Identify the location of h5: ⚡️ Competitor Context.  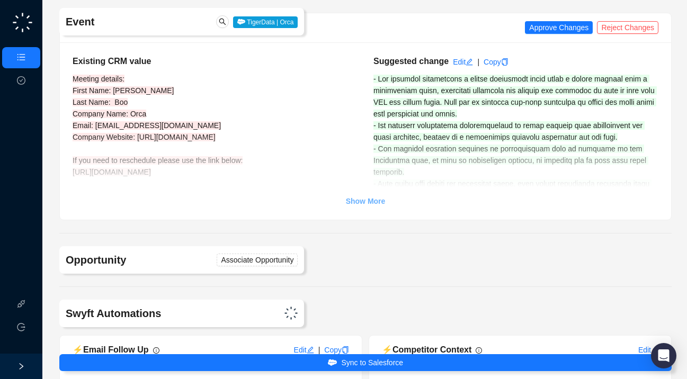
(426, 350).